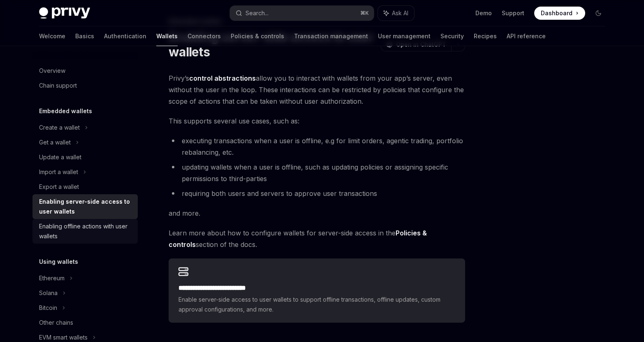 Image resolution: width=644 pixels, height=342 pixels. Describe the element at coordinates (86, 231) in the screenshot. I see `div: Enabling offline actions with user wallets` at that location.